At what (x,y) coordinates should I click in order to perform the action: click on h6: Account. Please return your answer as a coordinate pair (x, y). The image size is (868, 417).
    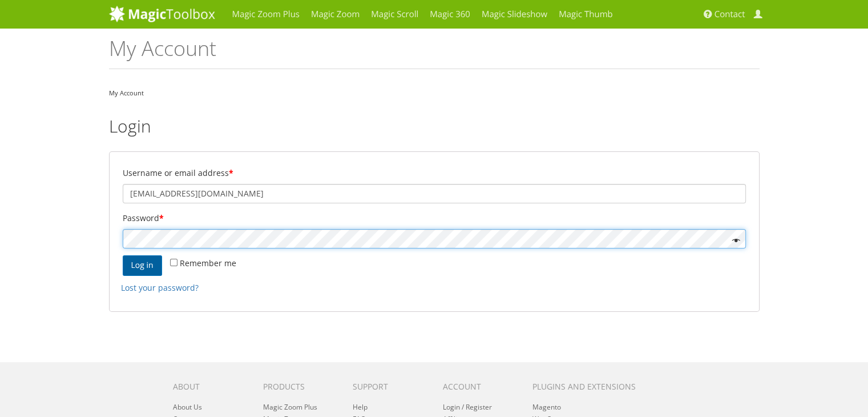
    Looking at the image, I should click on (479, 386).